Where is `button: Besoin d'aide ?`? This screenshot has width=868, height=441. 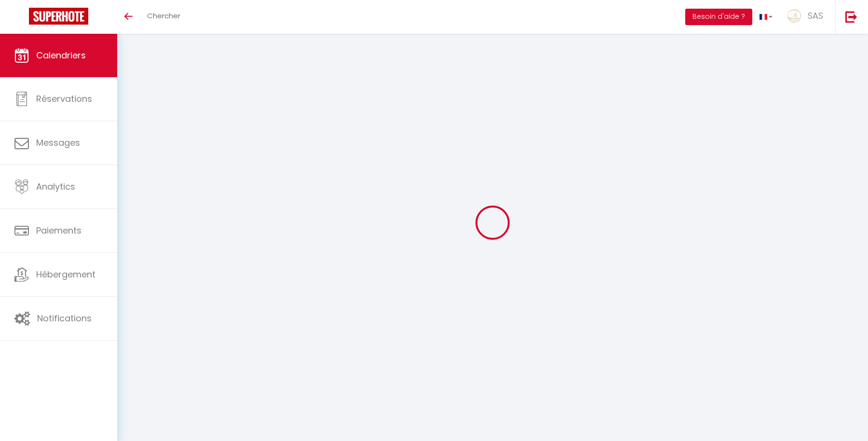 button: Besoin d'aide ? is located at coordinates (718, 17).